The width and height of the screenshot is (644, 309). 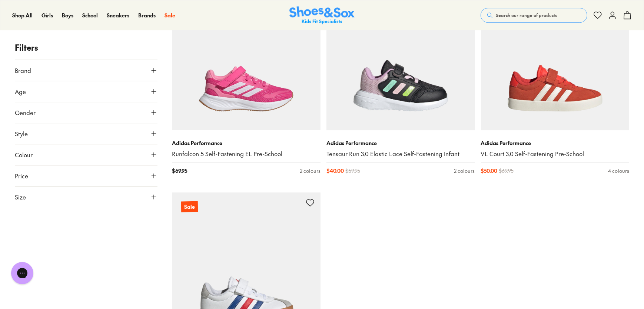 What do you see at coordinates (146, 15) in the screenshot?
I see `span: Brands` at bounding box center [146, 15].